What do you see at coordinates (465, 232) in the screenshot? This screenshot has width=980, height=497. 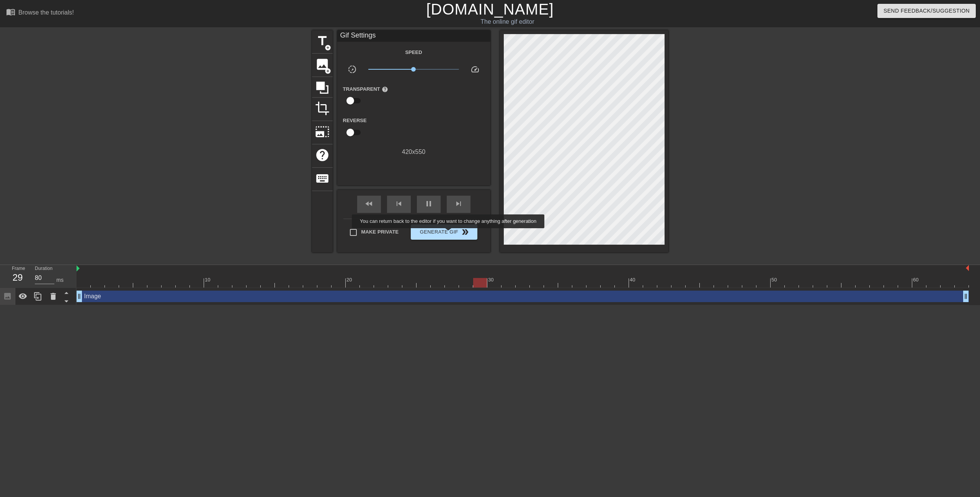 I see `span: double_arrow` at bounding box center [465, 232].